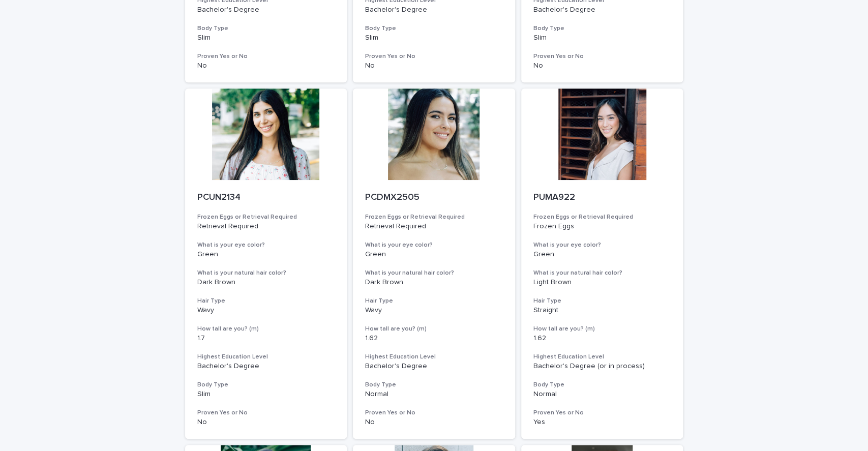 This screenshot has height=451, width=868. What do you see at coordinates (266, 198) in the screenshot?
I see `p: PCUN2134` at bounding box center [266, 198].